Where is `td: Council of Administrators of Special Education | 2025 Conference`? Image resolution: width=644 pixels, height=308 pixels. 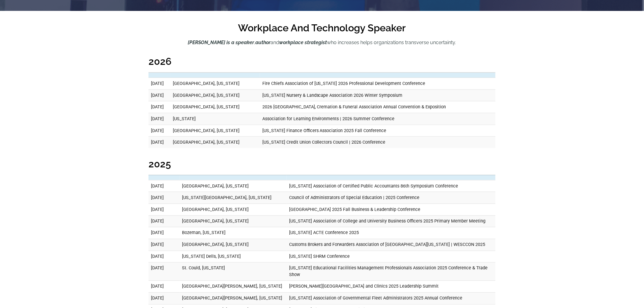 td: Council of Administrators of Special Education | 2025 Conference is located at coordinates (391, 197).